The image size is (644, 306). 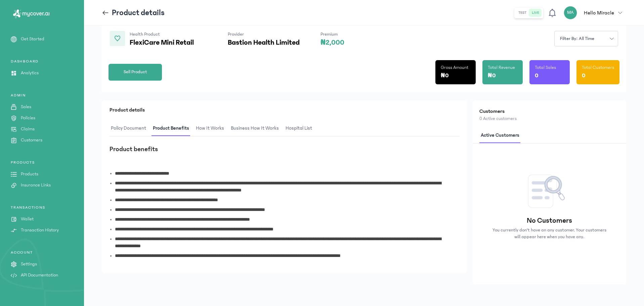 I want to click on button: Policy Document, so click(x=130, y=129).